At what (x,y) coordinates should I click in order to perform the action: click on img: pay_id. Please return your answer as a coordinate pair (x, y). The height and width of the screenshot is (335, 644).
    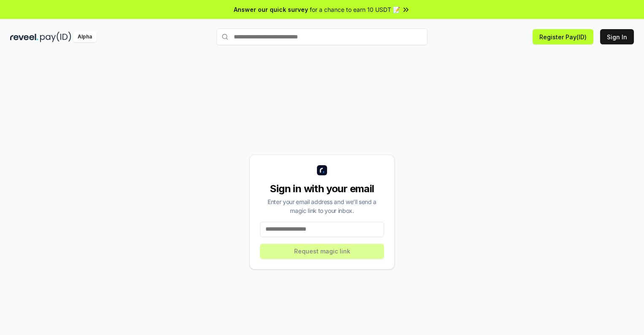
    Looking at the image, I should click on (56, 37).